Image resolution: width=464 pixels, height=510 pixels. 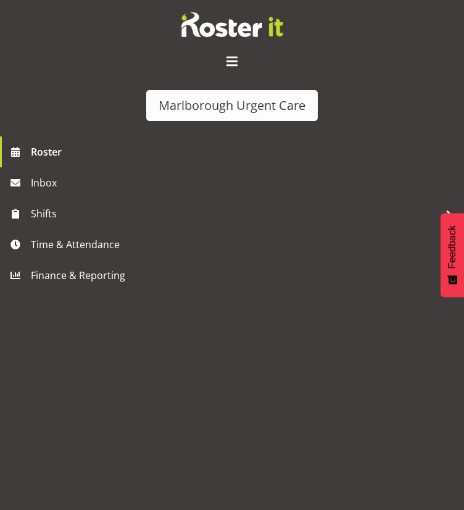 What do you see at coordinates (244, 183) in the screenshot?
I see `span: Inbox` at bounding box center [244, 183].